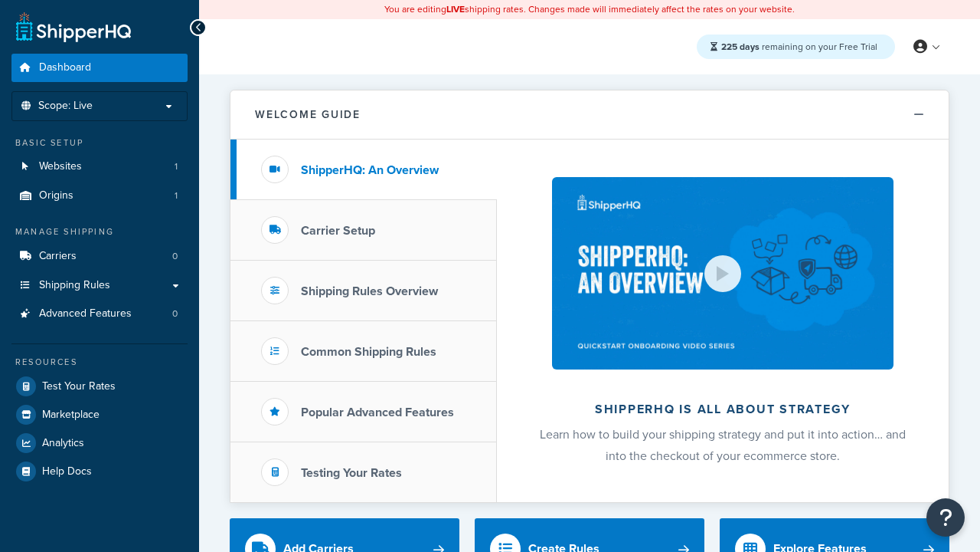  Describe the element at coordinates (99, 67) in the screenshot. I see `li: Dashboard` at that location.